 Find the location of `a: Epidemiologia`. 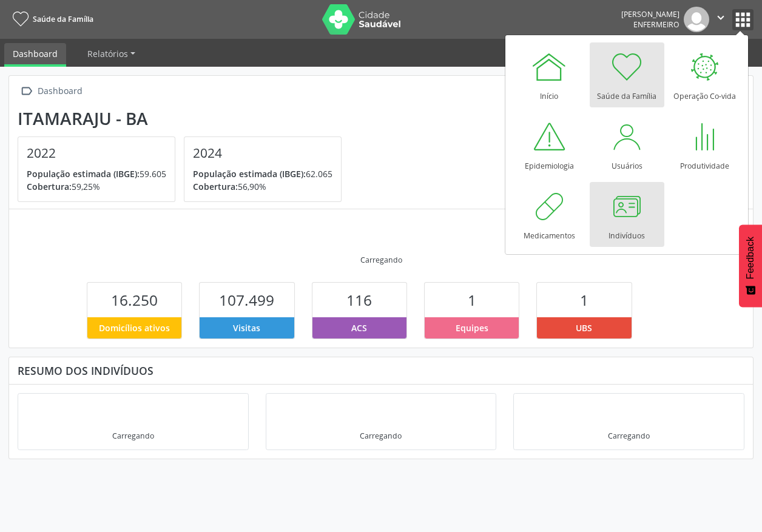

a: Epidemiologia is located at coordinates (549, 144).